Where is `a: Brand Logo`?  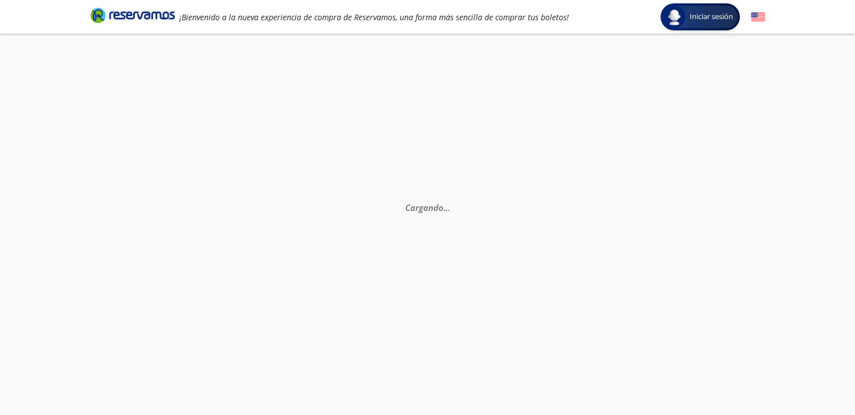
a: Brand Logo is located at coordinates (133, 17).